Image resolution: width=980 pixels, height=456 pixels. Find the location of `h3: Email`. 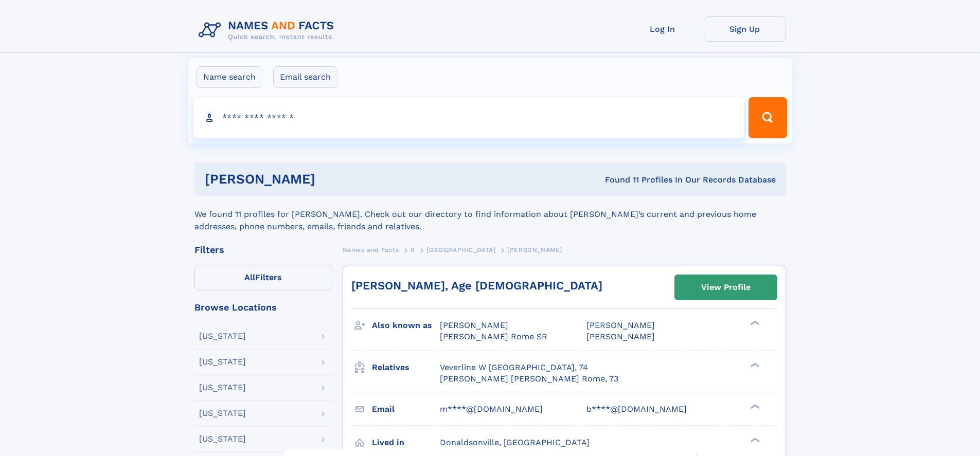

h3: Email is located at coordinates (406, 409).